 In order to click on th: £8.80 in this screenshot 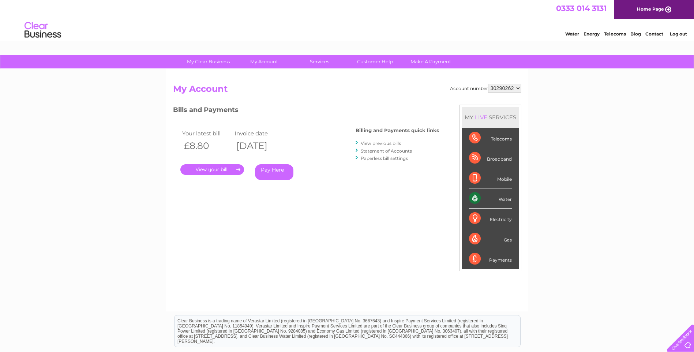, I will do `click(207, 146)`.